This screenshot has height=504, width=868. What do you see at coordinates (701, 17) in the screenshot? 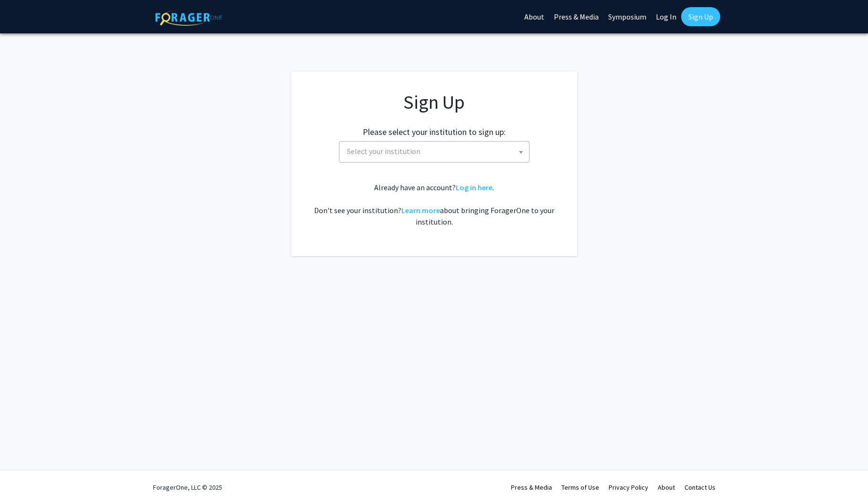
I see `a: Sign Up` at bounding box center [701, 17].